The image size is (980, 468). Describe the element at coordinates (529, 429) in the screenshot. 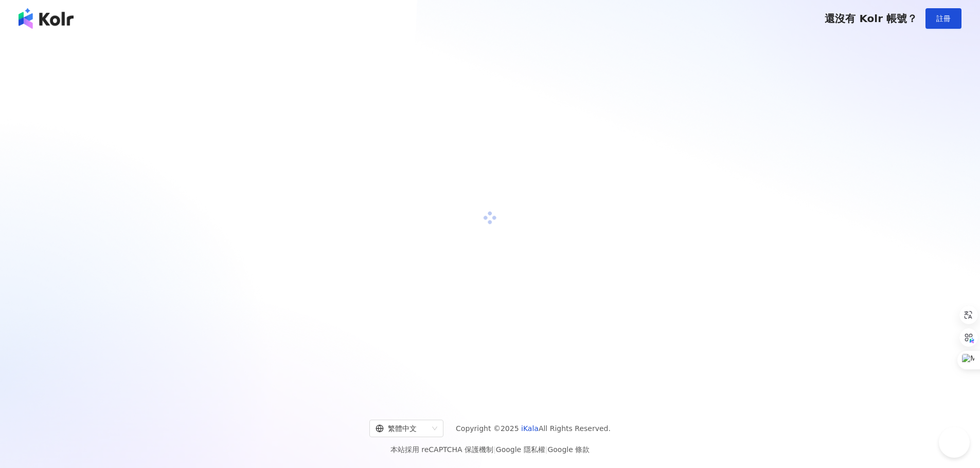

I see `a: iKala` at that location.